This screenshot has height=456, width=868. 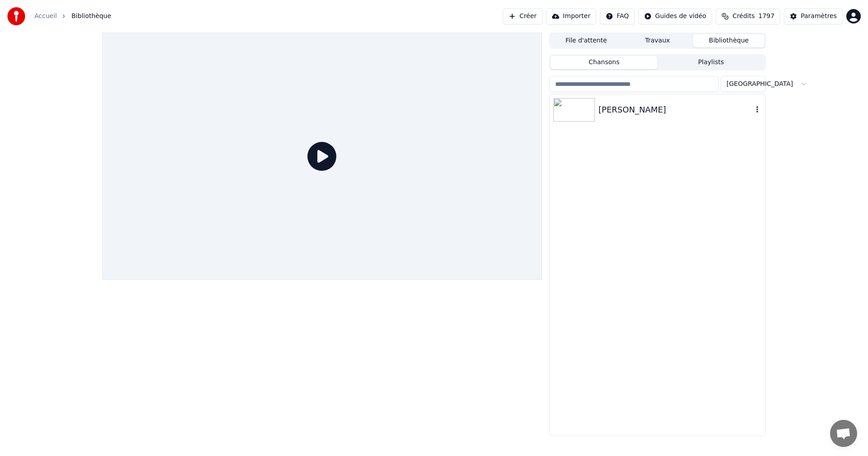 What do you see at coordinates (616, 16) in the screenshot?
I see `button: FAQ` at bounding box center [616, 16].